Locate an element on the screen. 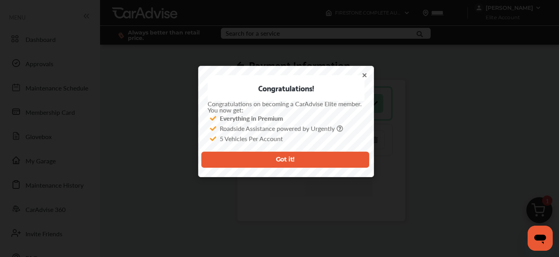 This screenshot has width=559, height=257. span: Roadside Assistance powered by Urgently is located at coordinates (281, 128).